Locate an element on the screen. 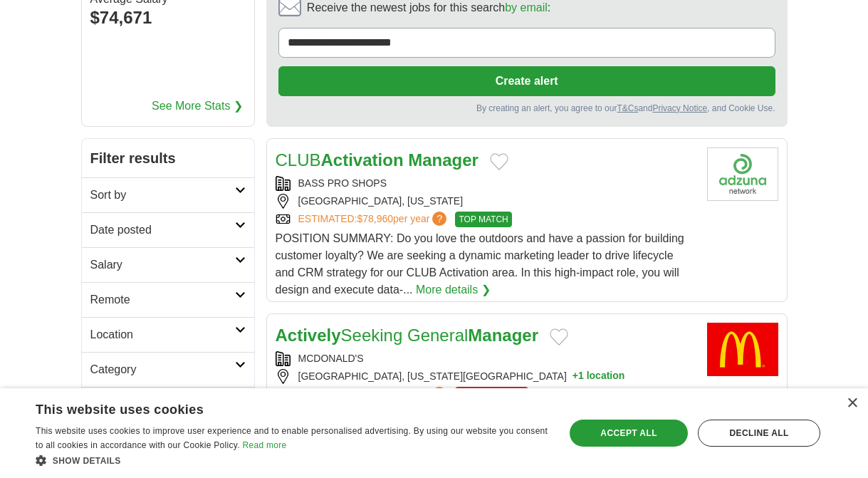 Image resolution: width=868 pixels, height=478 pixels. a: ESTIMATED:$45,732per year? is located at coordinates (373, 395).